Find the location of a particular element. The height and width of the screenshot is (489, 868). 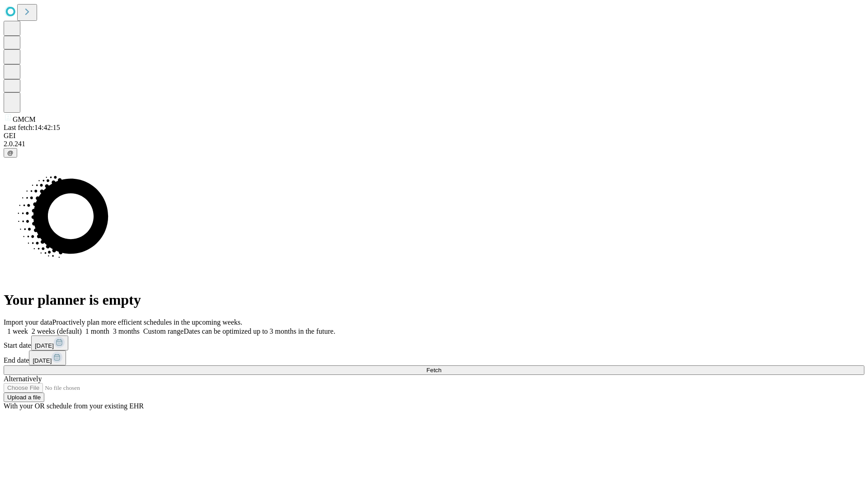

span: Fetch is located at coordinates (434, 370).